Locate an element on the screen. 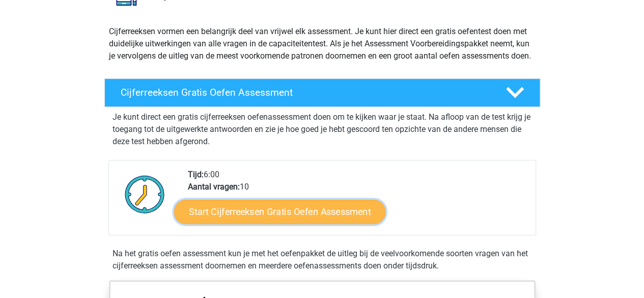 This screenshot has height=298, width=644. b: Aantal vragen: is located at coordinates (213, 187).